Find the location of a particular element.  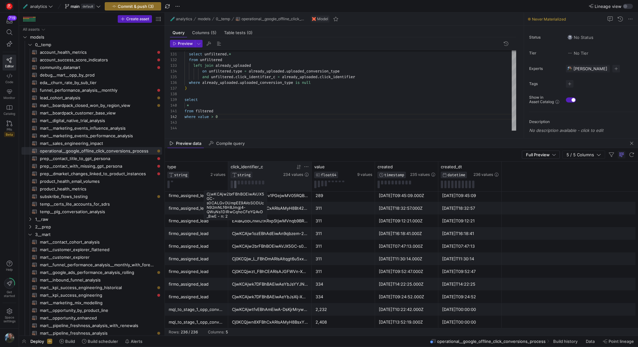

span: account_success_score_indicators​​​​​​​​​​ is located at coordinates (97, 60).